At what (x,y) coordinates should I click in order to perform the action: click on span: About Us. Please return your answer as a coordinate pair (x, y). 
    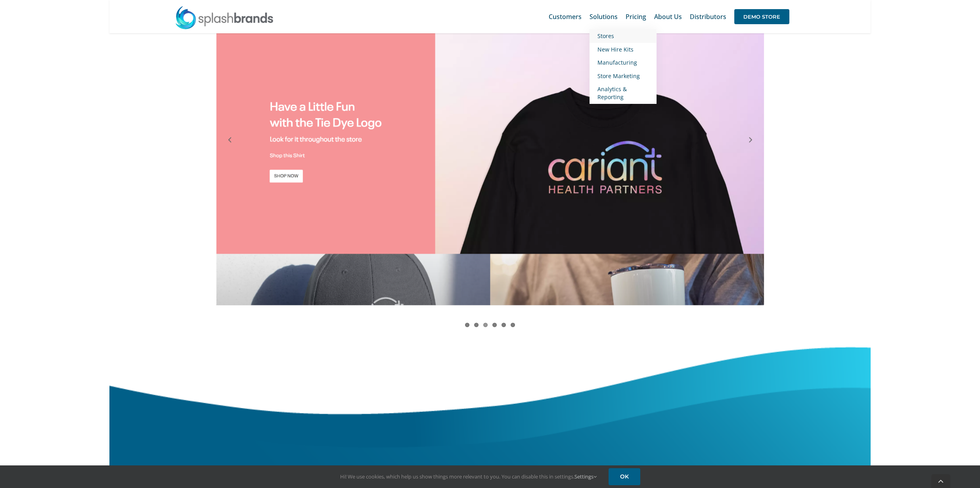
    Looking at the image, I should click on (668, 17).